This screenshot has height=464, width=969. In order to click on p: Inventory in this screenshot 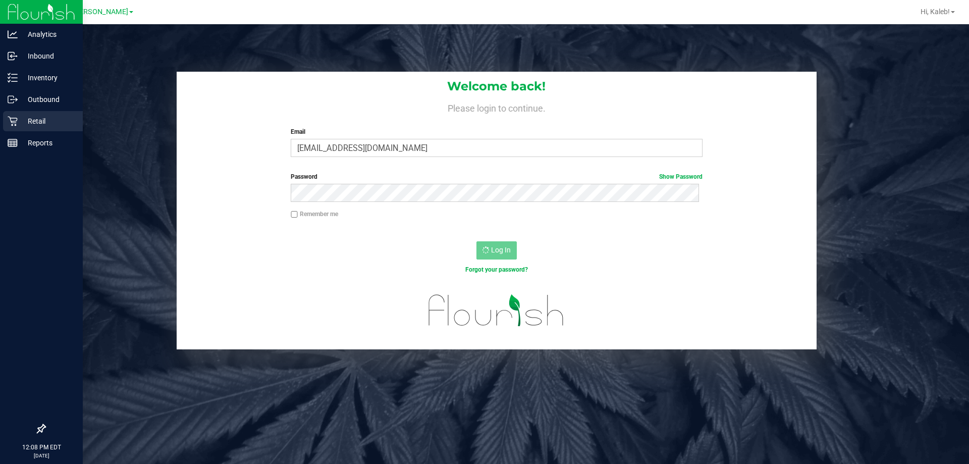, I will do `click(48, 78)`.